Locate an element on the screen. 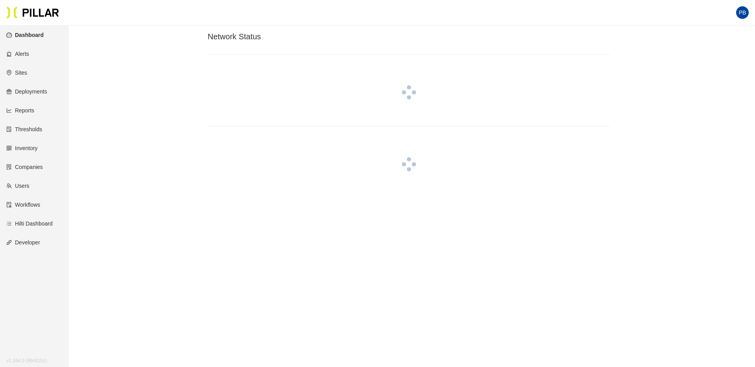 The image size is (755, 367). a: teamUsers is located at coordinates (18, 186).